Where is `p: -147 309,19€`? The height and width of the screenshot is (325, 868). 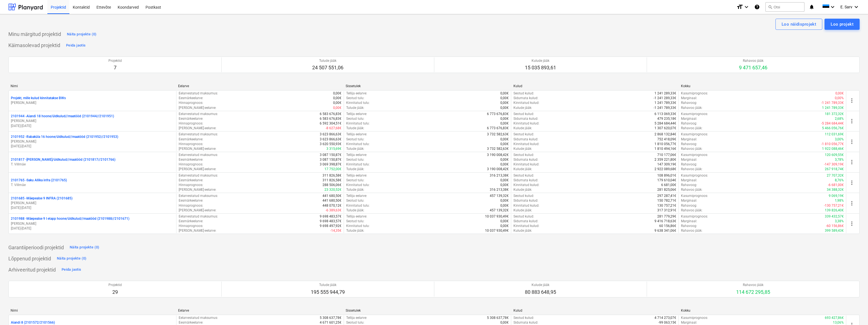
p: -147 309,19€ is located at coordinates (834, 164).